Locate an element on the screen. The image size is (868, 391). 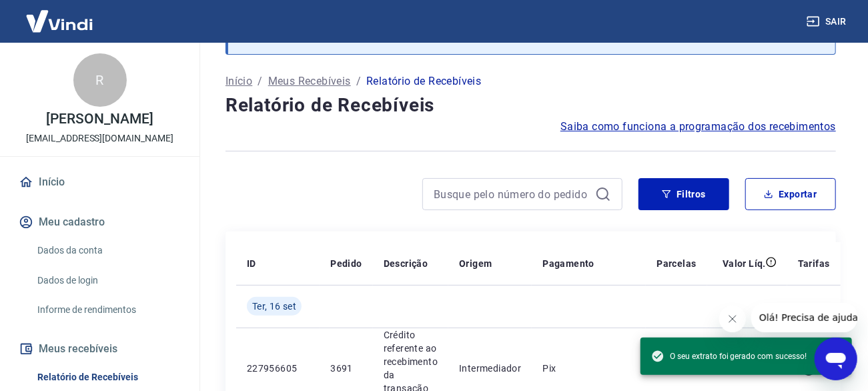
p: Valor Líq. is located at coordinates (744, 263).